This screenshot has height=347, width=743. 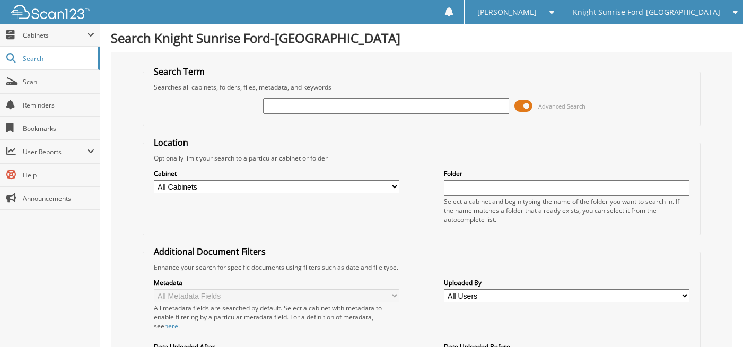 What do you see at coordinates (55, 152) in the screenshot?
I see `span: User Reports` at bounding box center [55, 152].